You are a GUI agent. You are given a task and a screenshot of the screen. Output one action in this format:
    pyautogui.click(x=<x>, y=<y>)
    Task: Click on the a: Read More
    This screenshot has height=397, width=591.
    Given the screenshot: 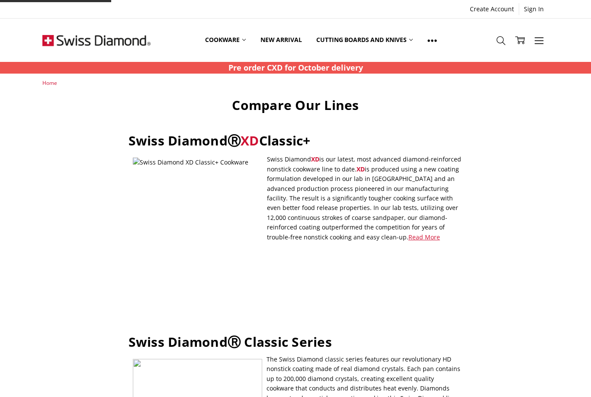 What is the action you would take?
    pyautogui.click(x=424, y=237)
    